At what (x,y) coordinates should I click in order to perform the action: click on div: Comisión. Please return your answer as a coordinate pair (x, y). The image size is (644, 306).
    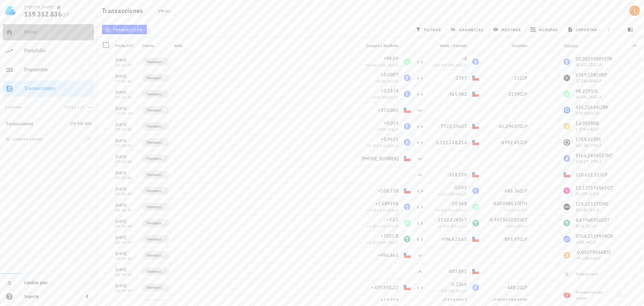
    Looking at the image, I should click on (506, 45).